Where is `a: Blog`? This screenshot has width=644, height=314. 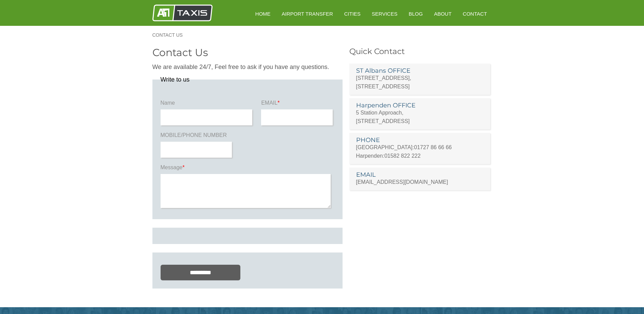
a: Blog is located at coordinates (416, 13).